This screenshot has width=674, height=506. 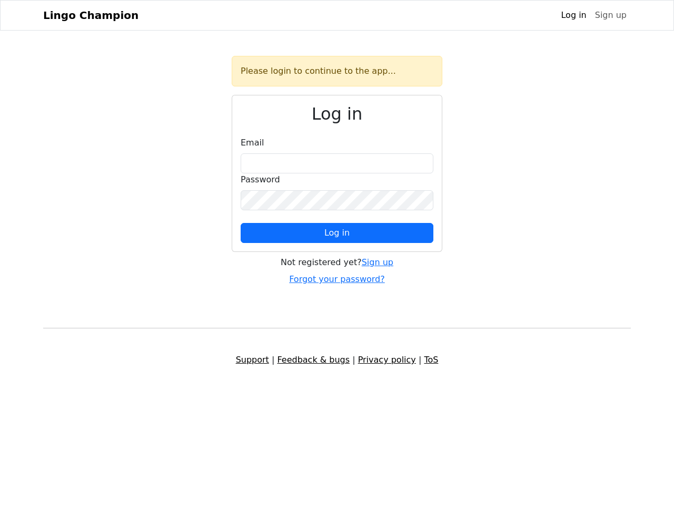 What do you see at coordinates (252, 143) in the screenshot?
I see `label: Email` at bounding box center [252, 143].